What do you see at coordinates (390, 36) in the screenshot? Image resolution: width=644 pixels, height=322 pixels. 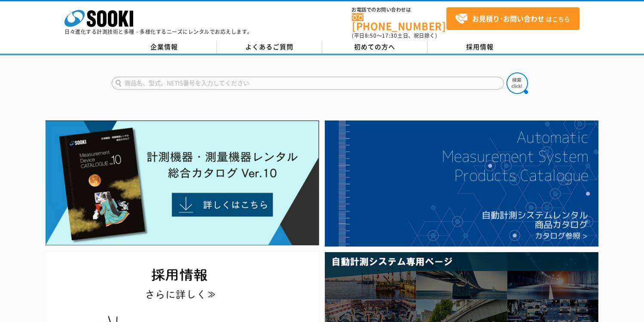 I see `span: 17:30` at bounding box center [390, 36].